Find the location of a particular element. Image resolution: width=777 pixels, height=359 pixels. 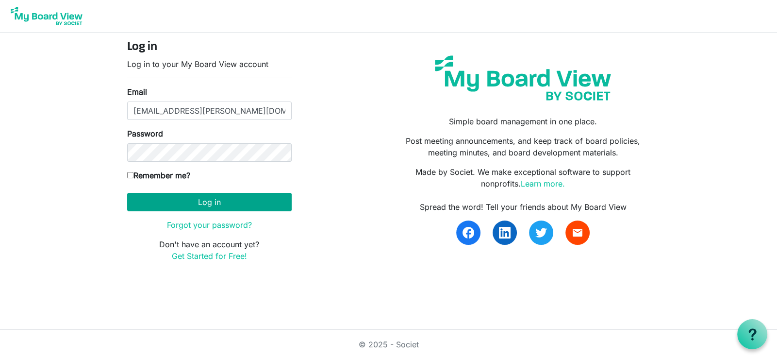

label: Email is located at coordinates (137, 92).